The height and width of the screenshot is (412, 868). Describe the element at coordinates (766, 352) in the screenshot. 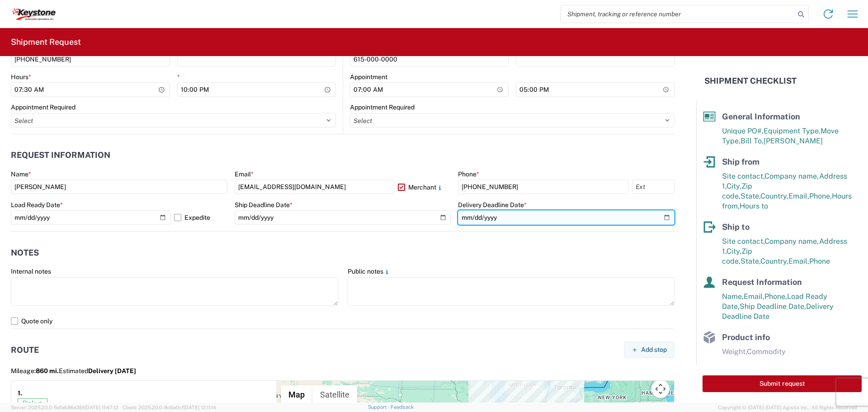

I see `span: Commodity` at that location.